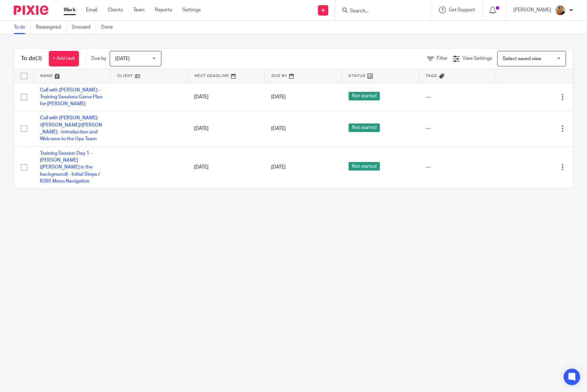  What do you see at coordinates (115, 10) in the screenshot?
I see `a: Clients` at bounding box center [115, 10].